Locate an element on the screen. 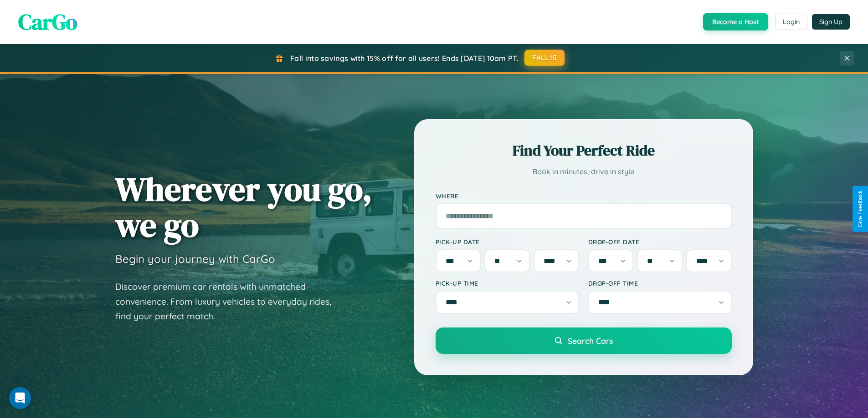 The width and height of the screenshot is (868, 418). h2: Find Your Perfect Ride is located at coordinates (584, 150).